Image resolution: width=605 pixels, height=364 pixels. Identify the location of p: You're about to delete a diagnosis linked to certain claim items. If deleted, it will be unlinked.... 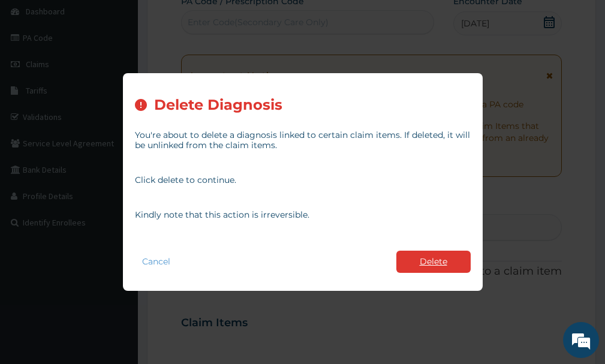
(302, 140).